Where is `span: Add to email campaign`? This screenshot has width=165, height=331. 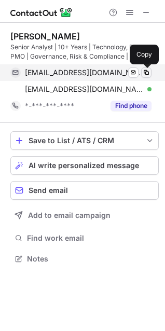
span: Add to email campaign is located at coordinates (69, 215).